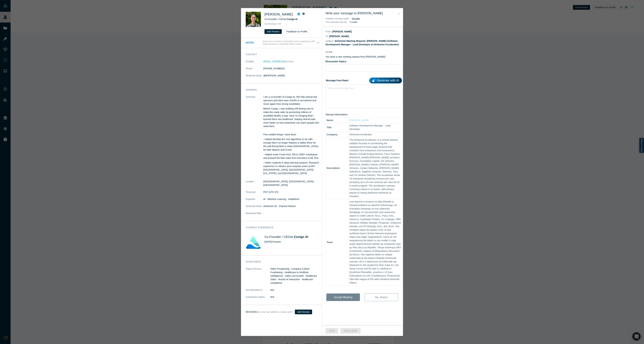 This screenshot has height=344, width=644. I want to click on span: Available message credits:, so click(337, 18).